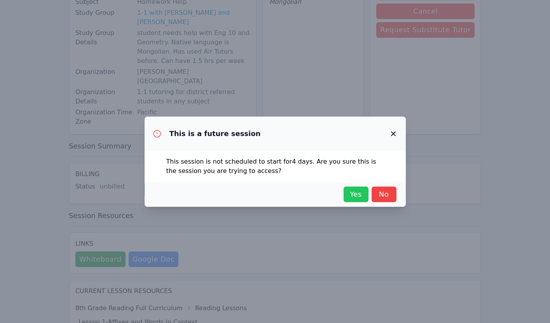  Describe the element at coordinates (275, 166) in the screenshot. I see `p: This session is not scheduled to start for 4 days . Are you sure this is the session you are tryi...` at that location.